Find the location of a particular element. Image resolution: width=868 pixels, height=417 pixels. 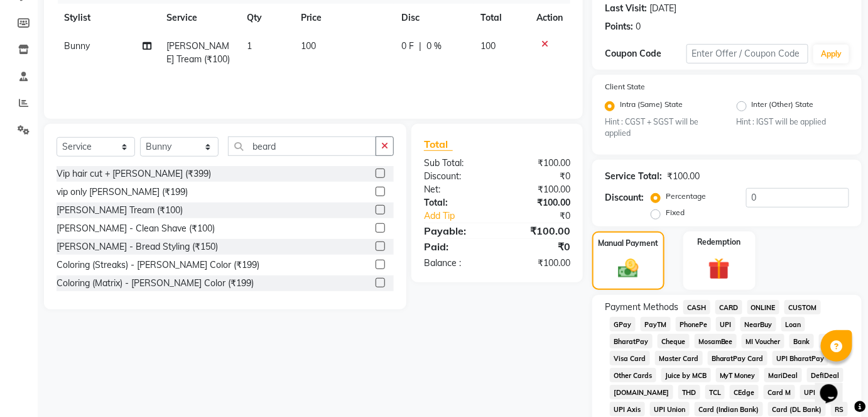

span: CEdge is located at coordinates (745, 392).